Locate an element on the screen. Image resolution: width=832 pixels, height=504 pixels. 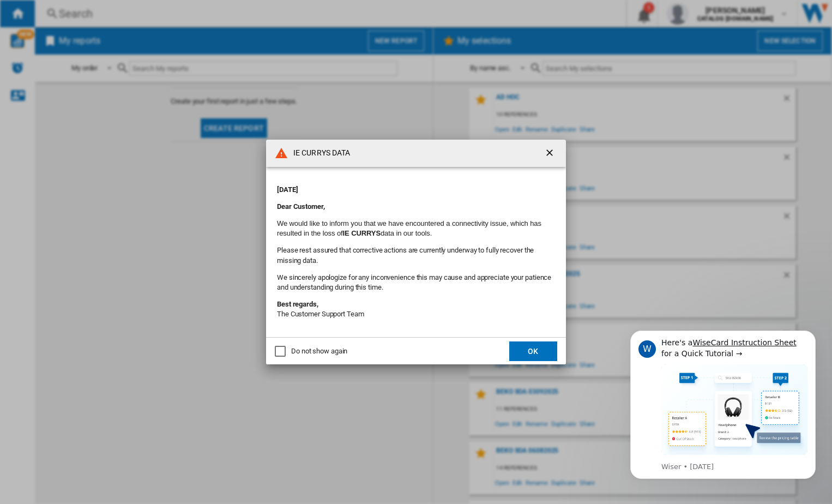
div: Do not show again is located at coordinates (319, 351).